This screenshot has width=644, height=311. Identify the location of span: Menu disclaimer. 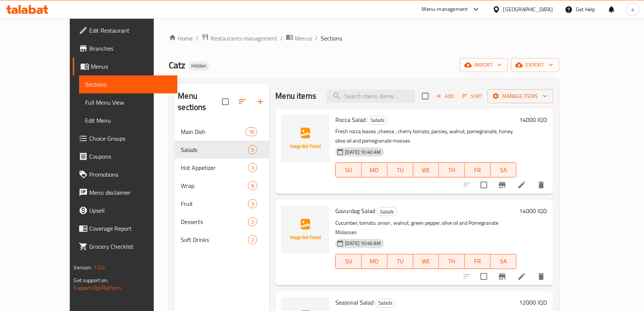
(130, 193).